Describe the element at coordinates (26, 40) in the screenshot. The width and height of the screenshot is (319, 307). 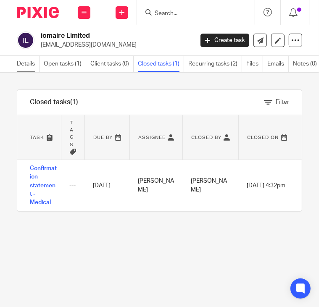
I see `img: svg%3E` at that location.